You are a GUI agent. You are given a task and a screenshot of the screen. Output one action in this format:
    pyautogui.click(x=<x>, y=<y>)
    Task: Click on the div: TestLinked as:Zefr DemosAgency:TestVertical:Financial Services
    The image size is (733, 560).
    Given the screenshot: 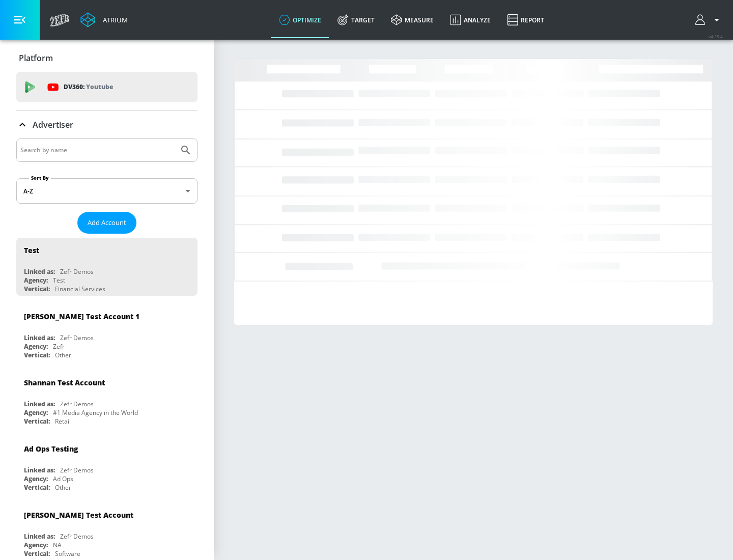 What is the action you would take?
    pyautogui.click(x=107, y=267)
    